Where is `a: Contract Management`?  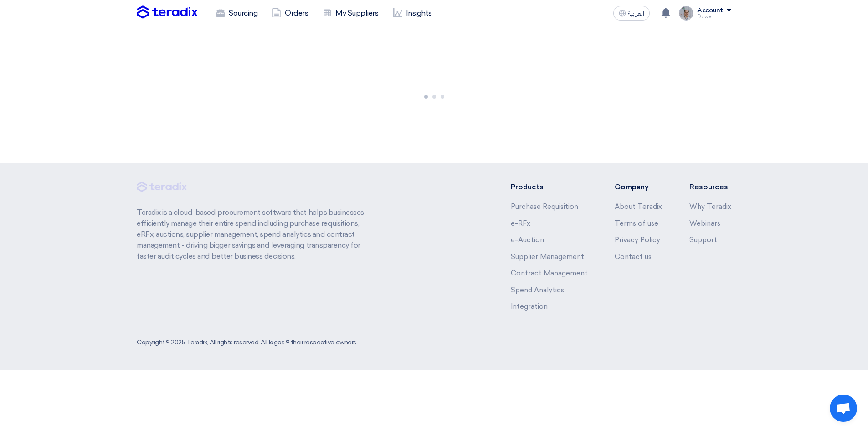
a: Contract Management is located at coordinates (549, 273).